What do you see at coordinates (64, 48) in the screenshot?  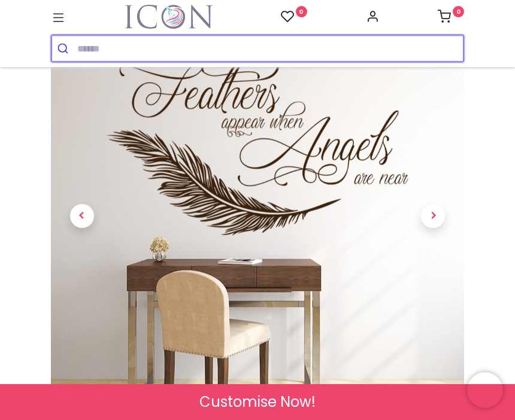 I see `button: Submit` at bounding box center [64, 48].